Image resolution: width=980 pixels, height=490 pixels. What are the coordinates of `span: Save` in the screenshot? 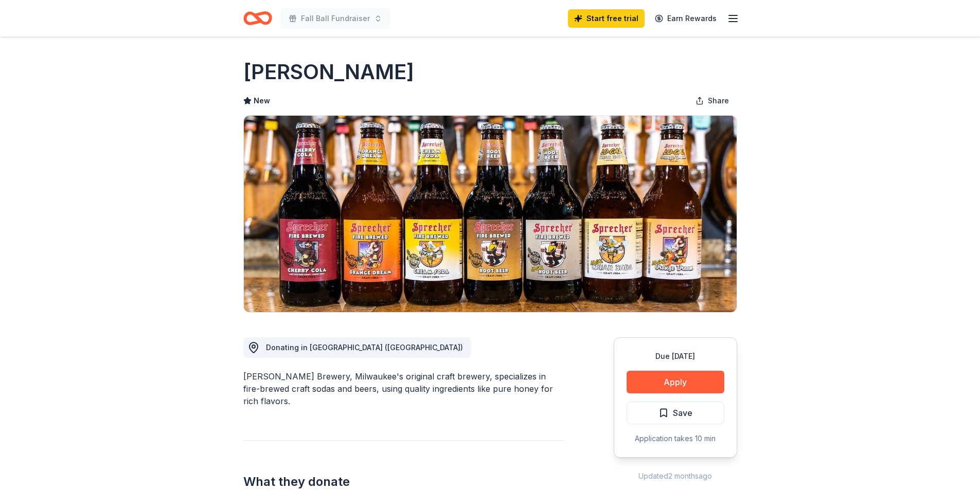 It's located at (683, 413).